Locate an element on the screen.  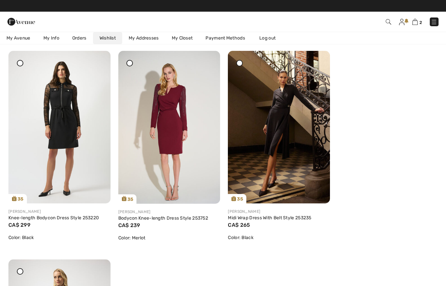
span: CA$ 299 is located at coordinates (19, 225).